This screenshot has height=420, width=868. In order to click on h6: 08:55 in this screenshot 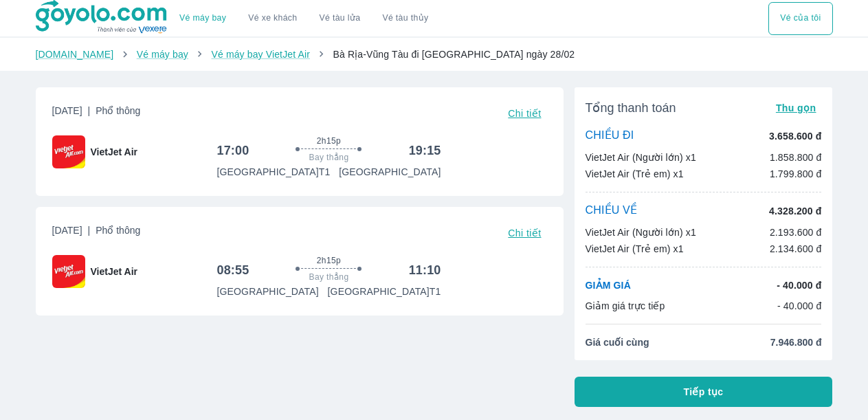, I will do `click(233, 270)`.